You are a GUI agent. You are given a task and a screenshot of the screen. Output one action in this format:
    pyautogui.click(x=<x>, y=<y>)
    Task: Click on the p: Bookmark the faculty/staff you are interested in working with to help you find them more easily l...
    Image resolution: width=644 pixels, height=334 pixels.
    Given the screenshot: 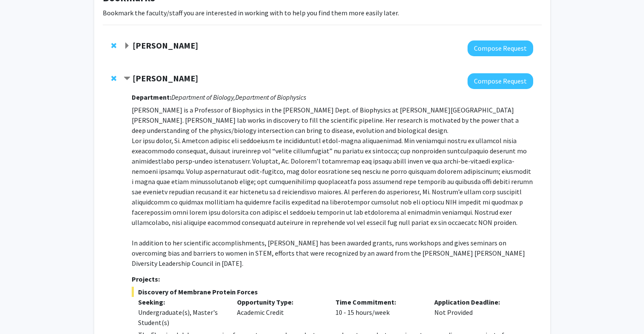 What is the action you would take?
    pyautogui.click(x=322, y=13)
    